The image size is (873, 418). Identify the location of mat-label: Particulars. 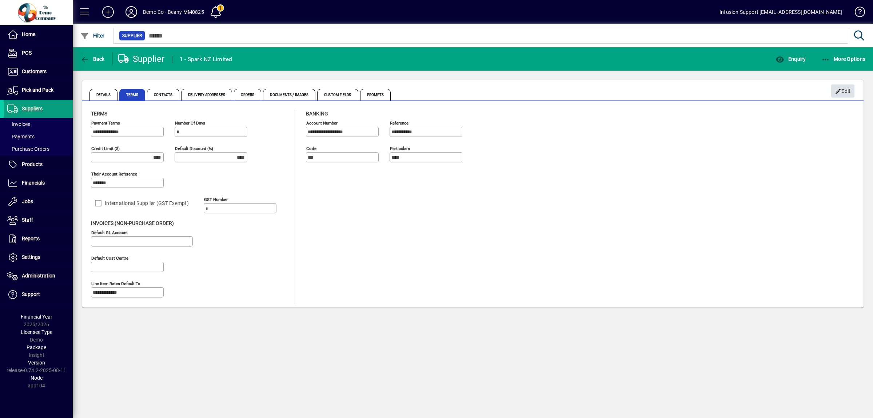
(400, 148).